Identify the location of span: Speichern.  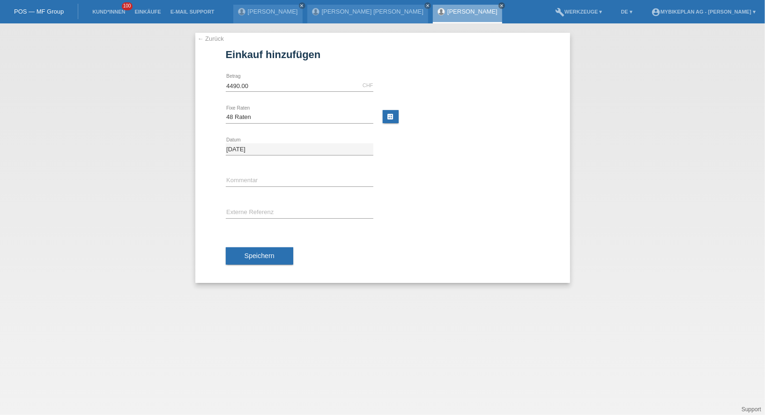
(260, 256).